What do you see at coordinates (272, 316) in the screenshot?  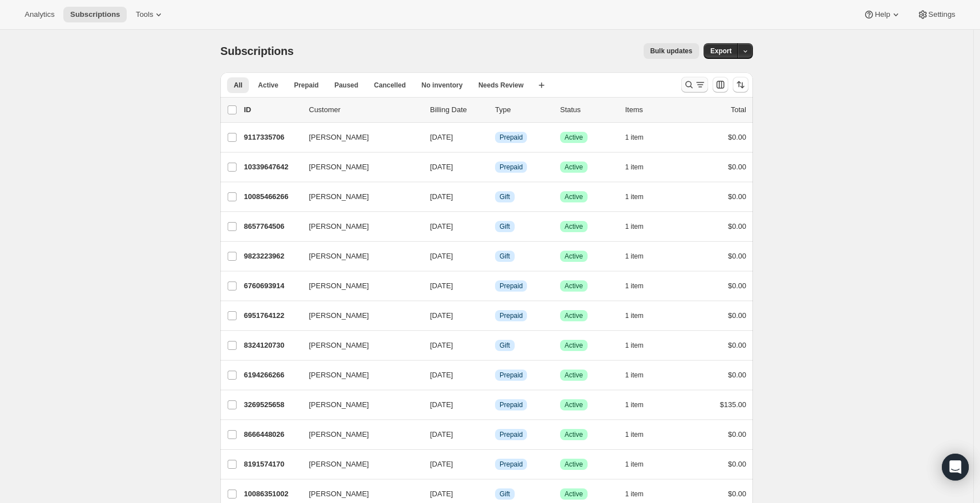 I see `p: 6951764122` at bounding box center [272, 316].